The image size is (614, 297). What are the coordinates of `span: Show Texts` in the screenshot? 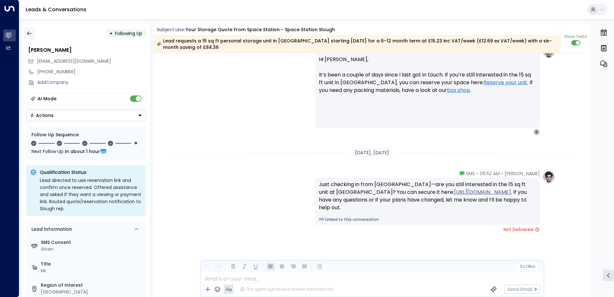 It's located at (576, 37).